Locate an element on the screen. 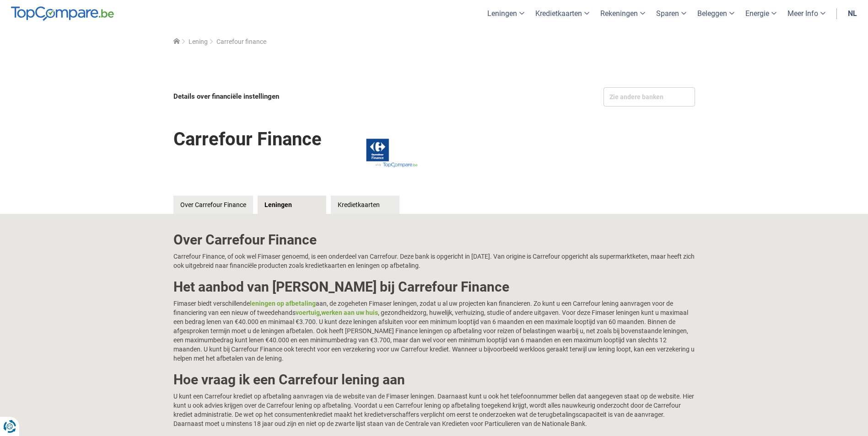  div: Zie andere banken is located at coordinates (649, 97).